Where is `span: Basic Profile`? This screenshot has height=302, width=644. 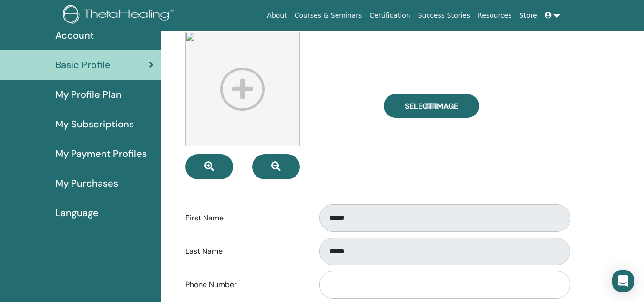 span: Basic Profile is located at coordinates (83, 65).